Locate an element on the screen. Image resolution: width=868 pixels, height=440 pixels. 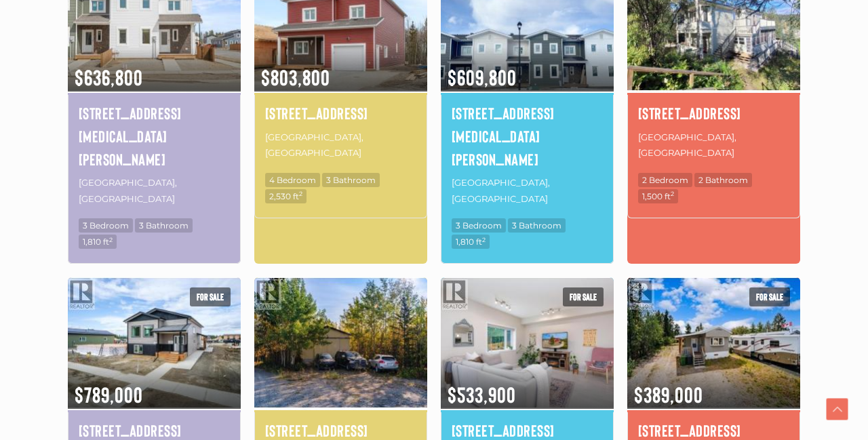
img: 19 EAGLE PLACE, Whitehorse, Yukon is located at coordinates (713, 342).